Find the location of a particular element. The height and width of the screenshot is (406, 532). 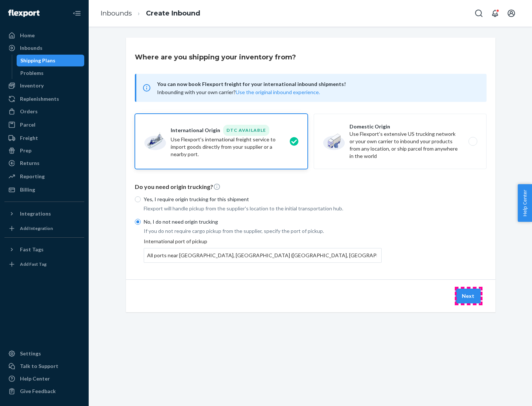

div: International port of pickup is located at coordinates (263, 250).